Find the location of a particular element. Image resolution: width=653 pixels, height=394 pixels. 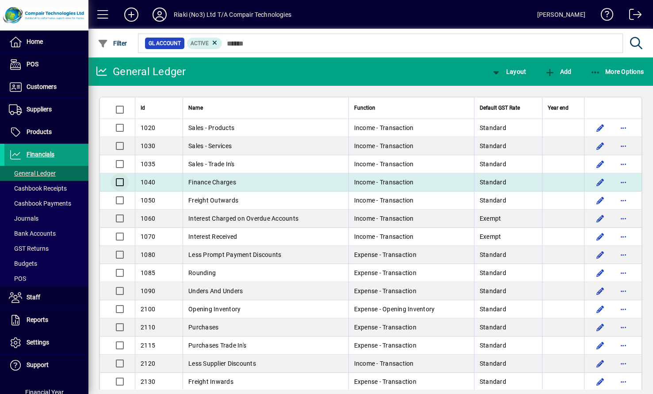

span: Journals is located at coordinates (23, 218).